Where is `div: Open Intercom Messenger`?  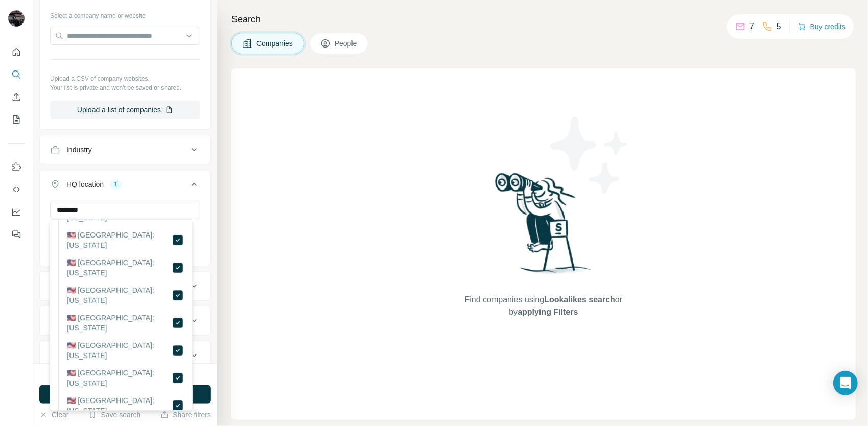
div: Open Intercom Messenger is located at coordinates (846, 383).